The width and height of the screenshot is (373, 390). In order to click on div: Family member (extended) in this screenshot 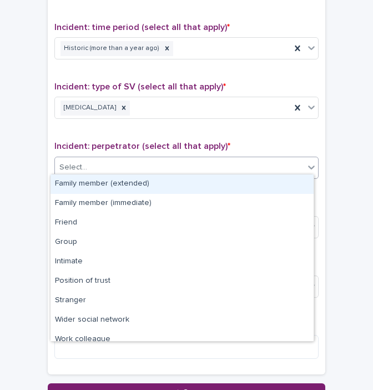, I will do `click(182, 184)`.